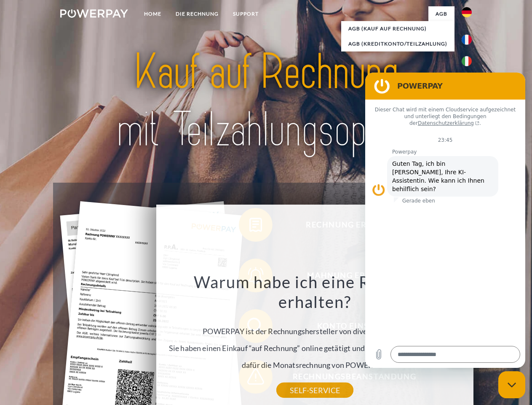 Image resolution: width=532 pixels, height=405 pixels. What do you see at coordinates (80, 68) in the screenshot?
I see `p: 23:45` at bounding box center [80, 68].